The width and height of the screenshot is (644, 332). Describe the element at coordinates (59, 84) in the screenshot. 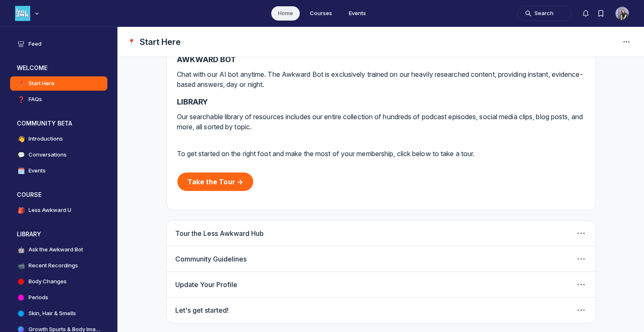

I see `a: 📍Start Here` at that location.